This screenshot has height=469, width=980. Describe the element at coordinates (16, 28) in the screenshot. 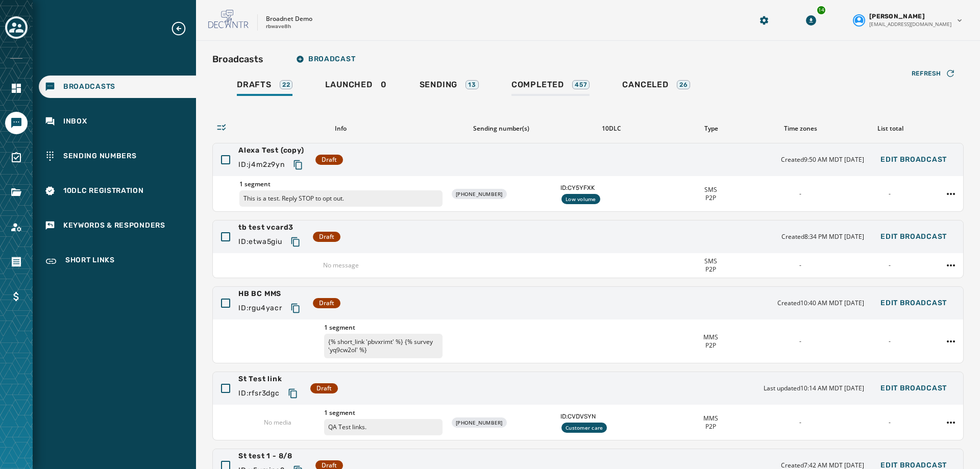

I see `button: Toggle account select drawer` at that location.